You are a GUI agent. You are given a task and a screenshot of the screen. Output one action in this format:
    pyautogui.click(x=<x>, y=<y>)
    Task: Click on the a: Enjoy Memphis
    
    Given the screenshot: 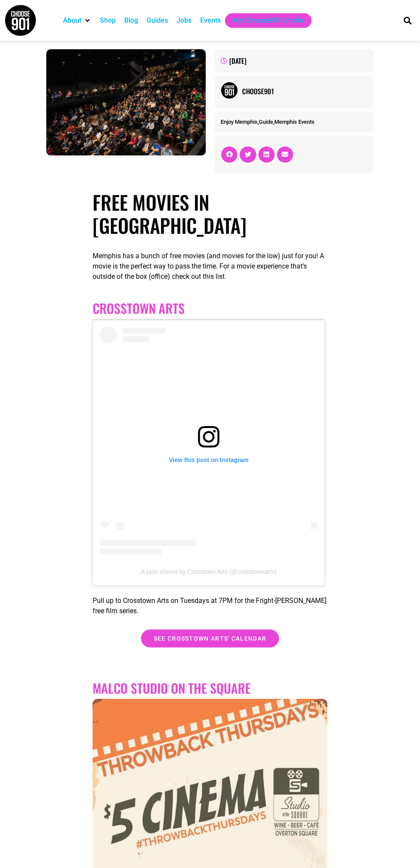 What is the action you would take?
    pyautogui.click(x=239, y=122)
    